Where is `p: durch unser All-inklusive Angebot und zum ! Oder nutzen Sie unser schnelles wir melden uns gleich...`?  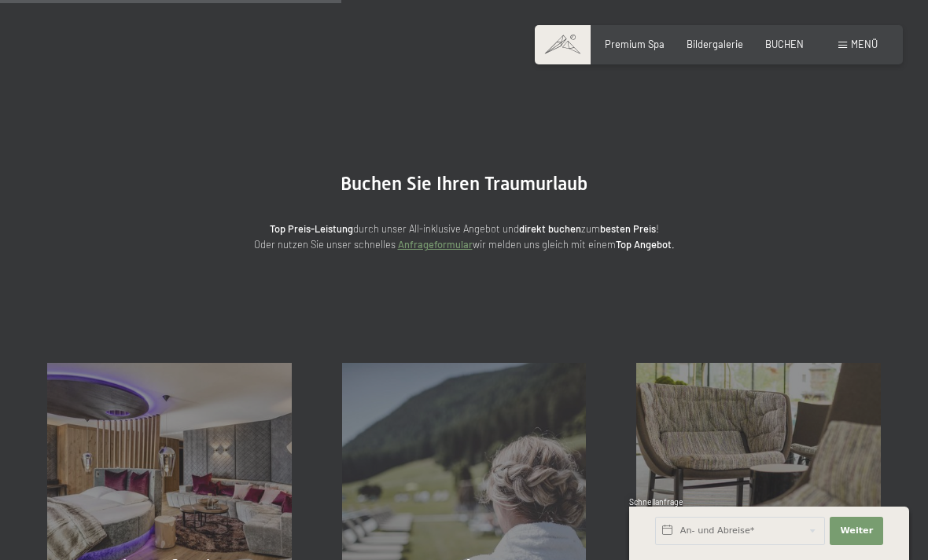 p: durch unser All-inklusive Angebot und zum ! Oder nutzen Sie unser schnelles wir melden uns gleich... is located at coordinates (464, 237).